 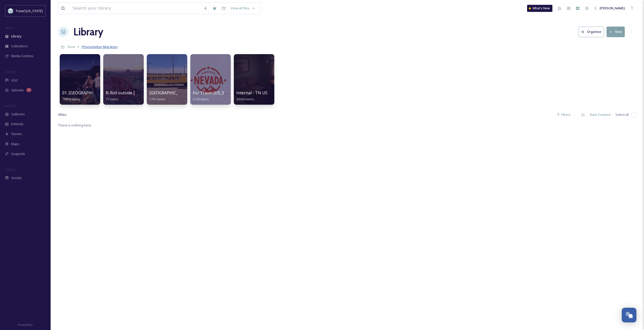 I want to click on span: Media Centres, so click(x=22, y=56).